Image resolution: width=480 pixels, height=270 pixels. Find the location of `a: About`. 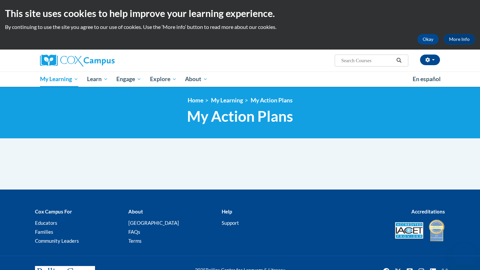

a: About is located at coordinates (196, 79).